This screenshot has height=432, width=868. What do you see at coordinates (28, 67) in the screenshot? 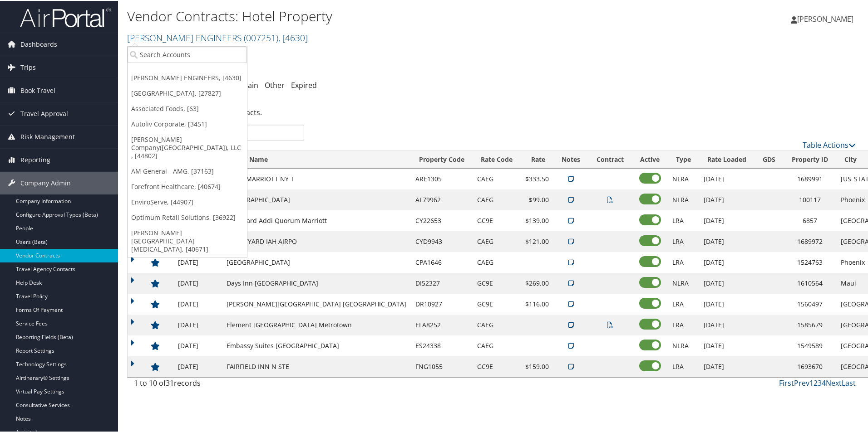
I see `span: Trips` at bounding box center [28, 67].